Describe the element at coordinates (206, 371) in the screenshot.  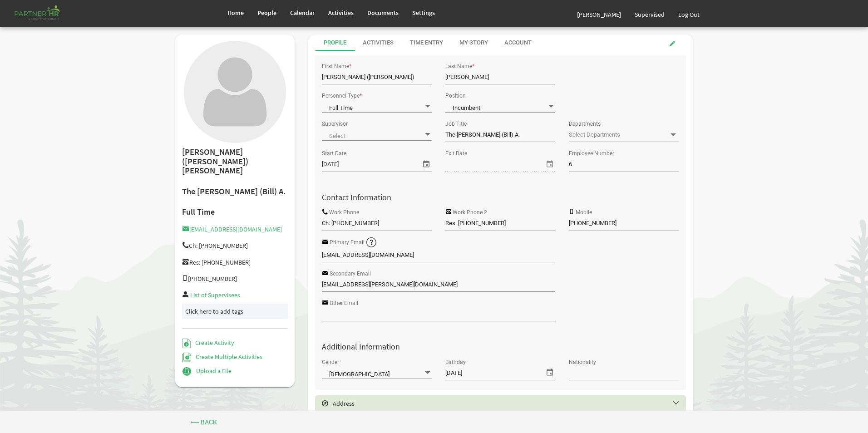
I see `a: Upload a File` at that location.